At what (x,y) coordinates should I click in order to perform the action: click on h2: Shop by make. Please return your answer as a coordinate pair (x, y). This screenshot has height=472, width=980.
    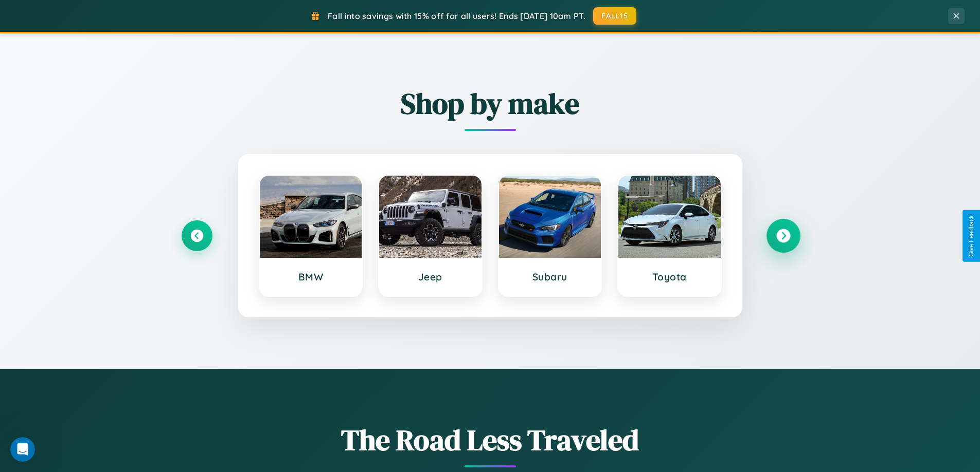
    Looking at the image, I should click on (490, 103).